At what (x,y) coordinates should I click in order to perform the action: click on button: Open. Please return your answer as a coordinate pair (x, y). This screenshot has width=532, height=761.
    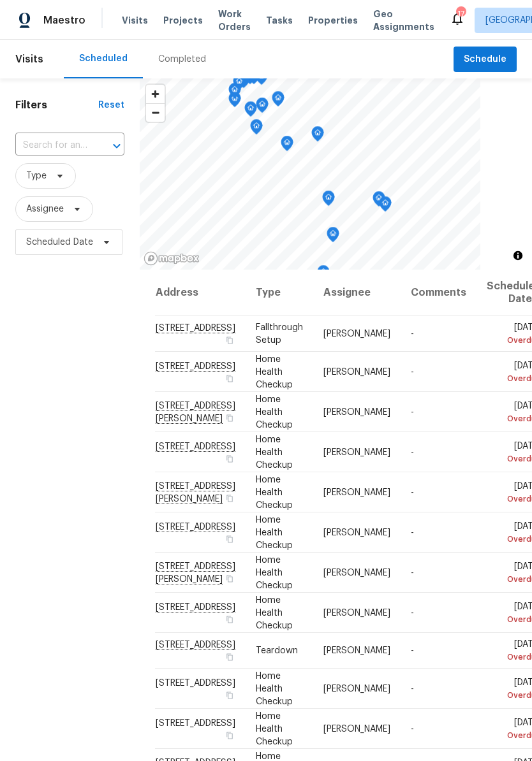
    Looking at the image, I should click on (117, 146).